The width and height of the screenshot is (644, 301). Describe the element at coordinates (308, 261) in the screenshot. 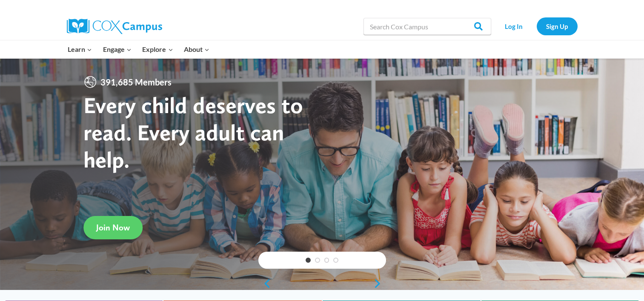

I see `a: 1` at that location.